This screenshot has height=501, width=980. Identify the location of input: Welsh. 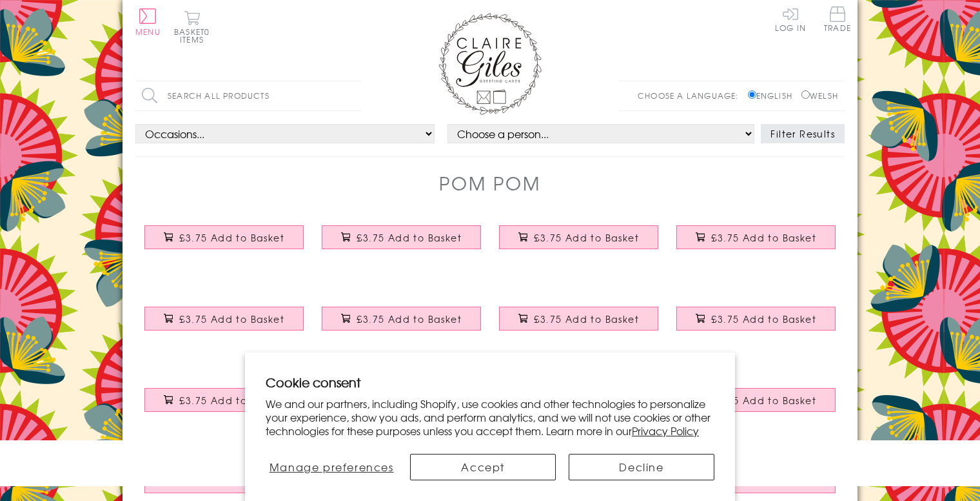
(805, 95).